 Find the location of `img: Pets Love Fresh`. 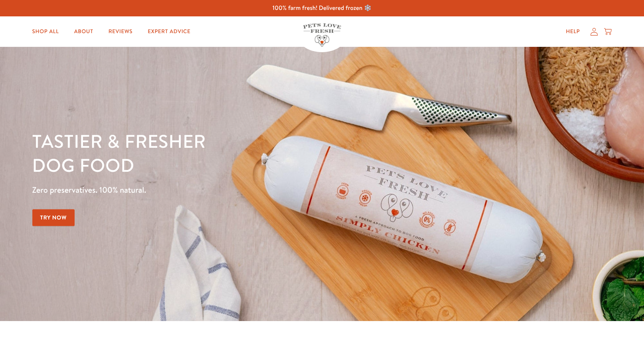

img: Pets Love Fresh is located at coordinates (322, 35).